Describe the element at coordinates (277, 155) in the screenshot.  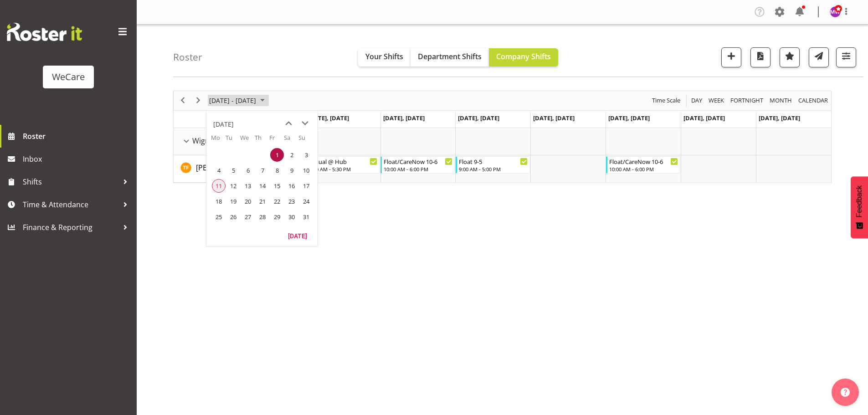
I see `td: Friday, August 1, 2025` at that location.